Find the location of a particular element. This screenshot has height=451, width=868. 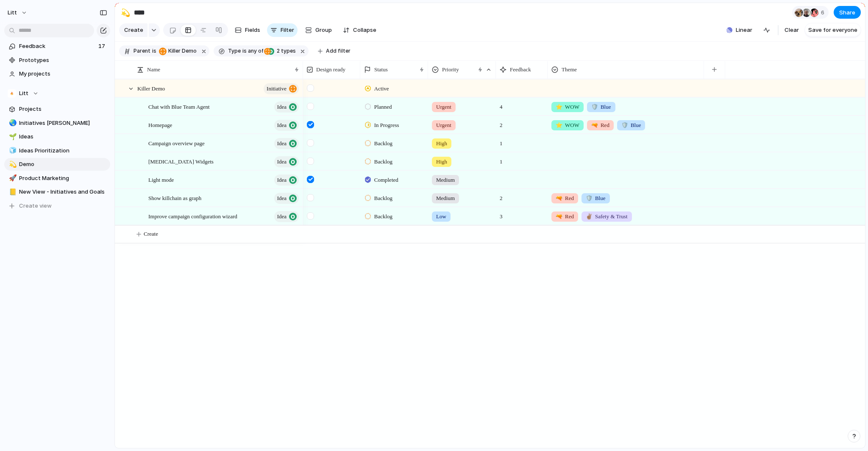

span: Completed is located at coordinates (386, 180).